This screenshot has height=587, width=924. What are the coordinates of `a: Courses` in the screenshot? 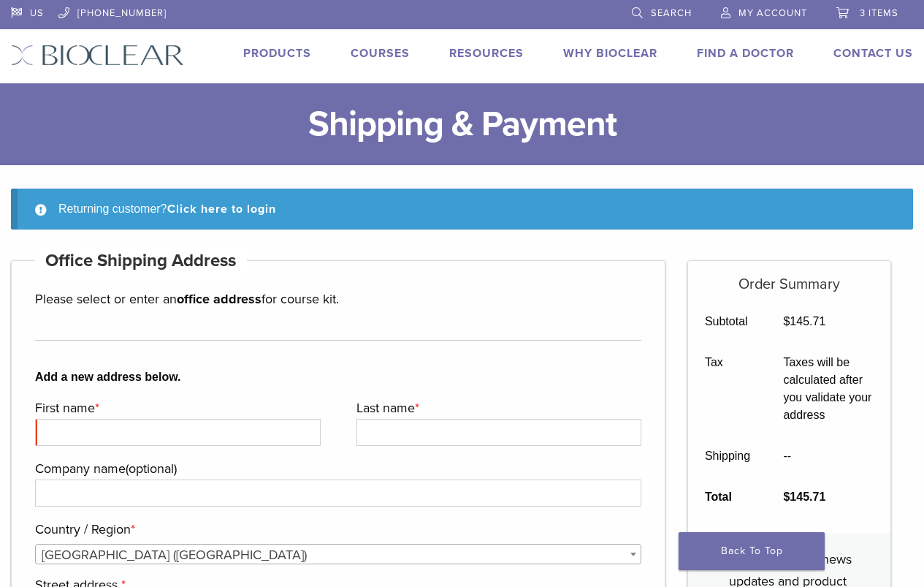 It's located at (380, 53).